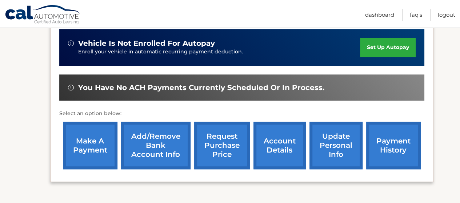 The image size is (460, 203). I want to click on a: FAQ's, so click(416, 15).